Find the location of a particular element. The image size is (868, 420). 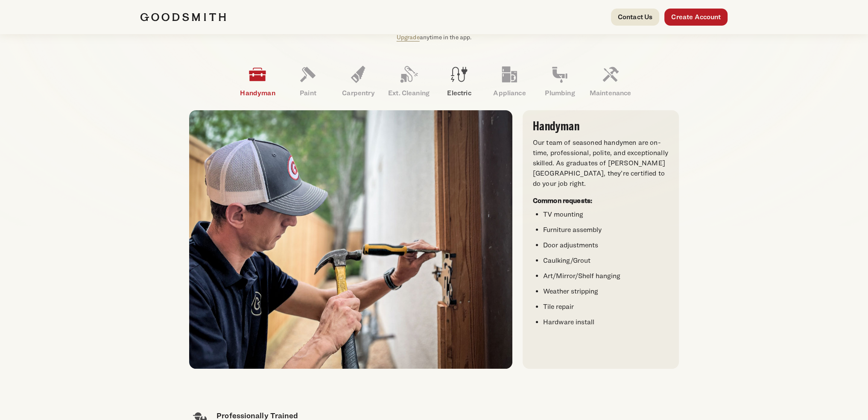

a: Electric is located at coordinates (459, 82).